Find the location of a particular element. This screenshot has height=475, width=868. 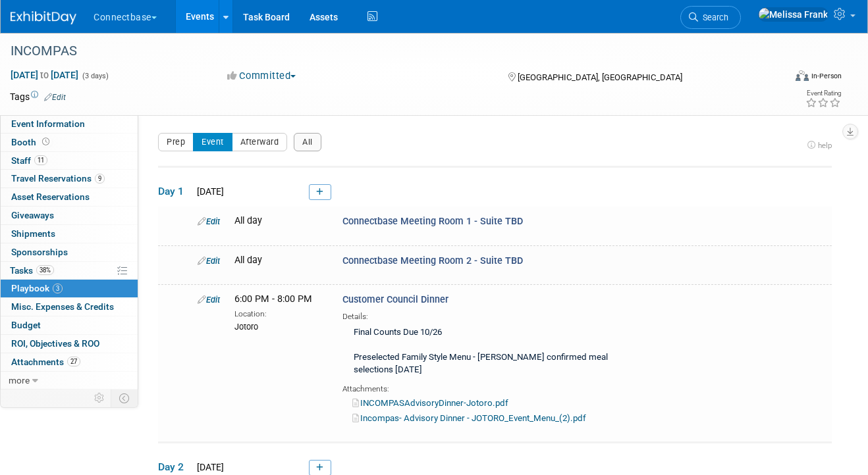

div: Event Format is located at coordinates (781, 79).